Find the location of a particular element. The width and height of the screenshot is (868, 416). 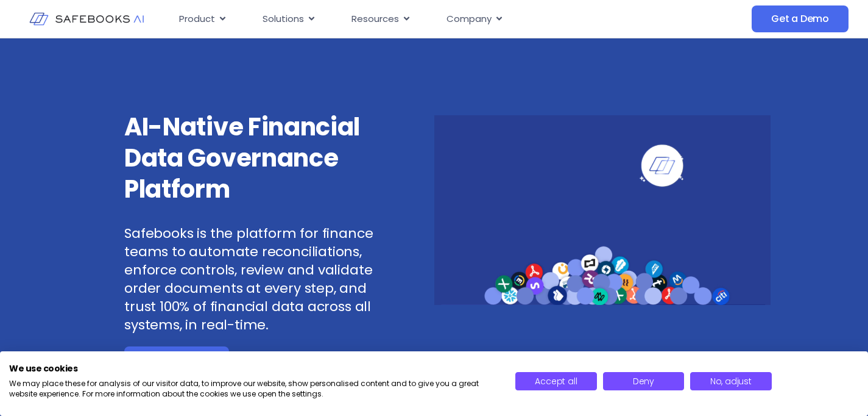

p: We may place these for analysis of our visitor data, to improve our website, show personalised co... is located at coordinates (253, 389).